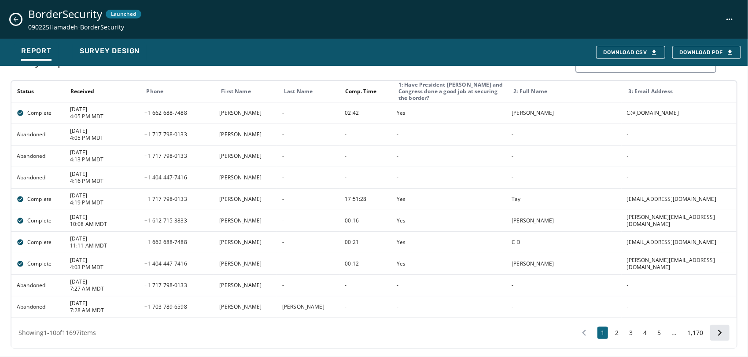  I want to click on button: Report, so click(36, 52).